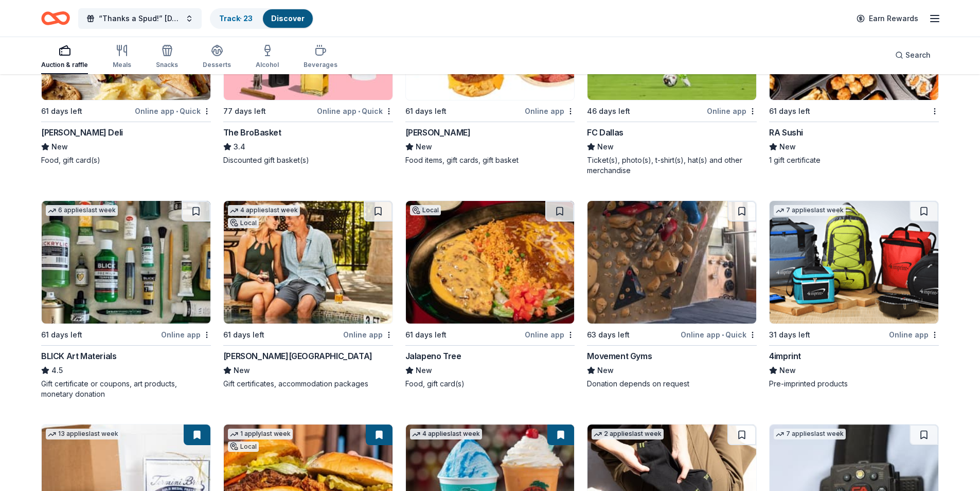 Image resolution: width=980 pixels, height=491 pixels. What do you see at coordinates (167, 57) in the screenshot?
I see `button: Snacks` at bounding box center [167, 57].